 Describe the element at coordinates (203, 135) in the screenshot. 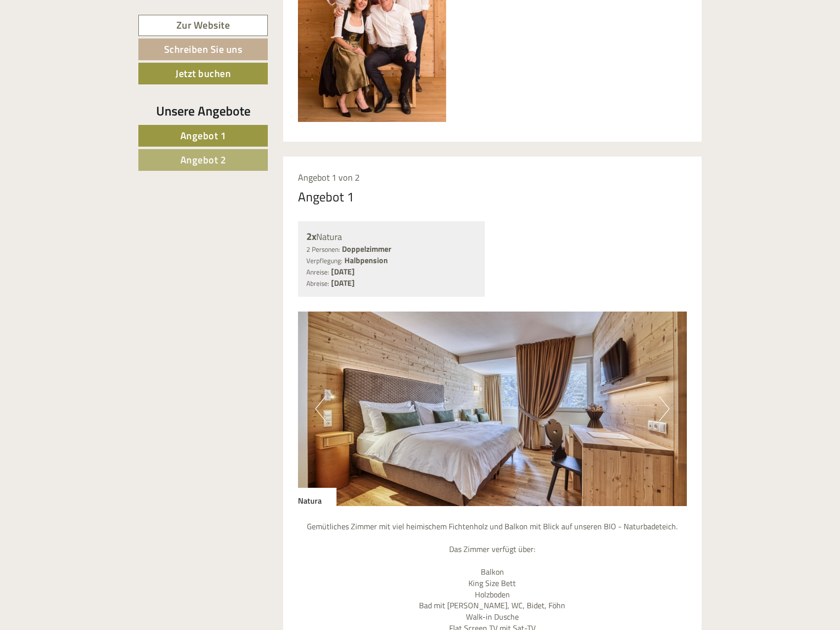

I see `span: Angebot 1` at that location.